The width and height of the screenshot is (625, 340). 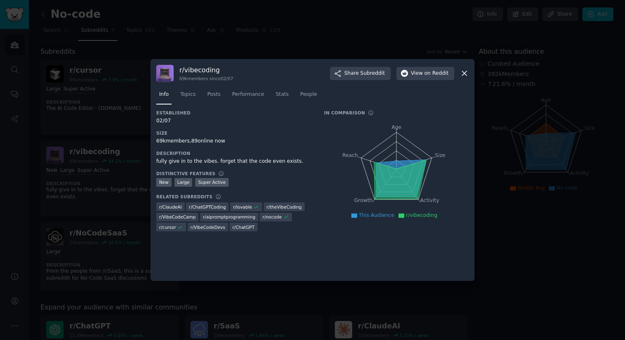 What do you see at coordinates (243, 227) in the screenshot?
I see `span: r/ ChatGPT` at bounding box center [243, 227].